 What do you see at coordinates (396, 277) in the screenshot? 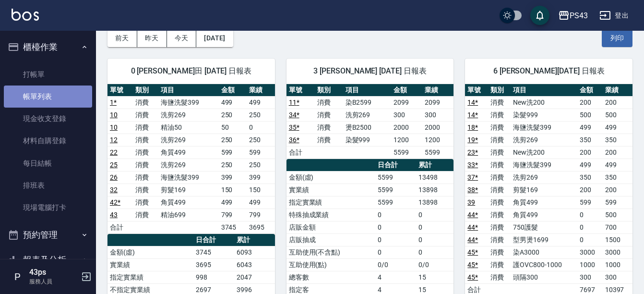
I see `td: 4` at bounding box center [396, 277].